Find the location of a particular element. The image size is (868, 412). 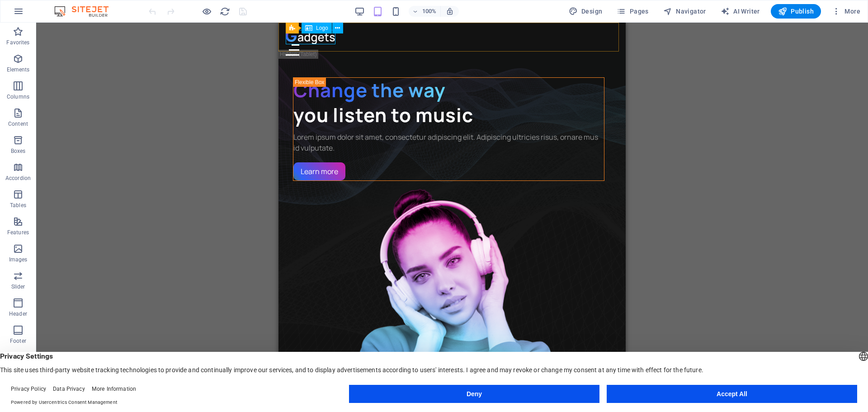

span: Publish is located at coordinates (796, 11).